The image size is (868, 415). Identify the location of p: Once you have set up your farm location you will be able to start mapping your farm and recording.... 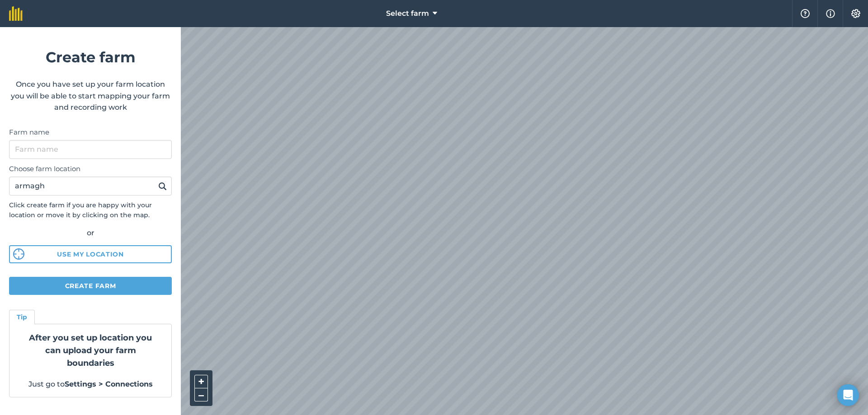
(90, 96).